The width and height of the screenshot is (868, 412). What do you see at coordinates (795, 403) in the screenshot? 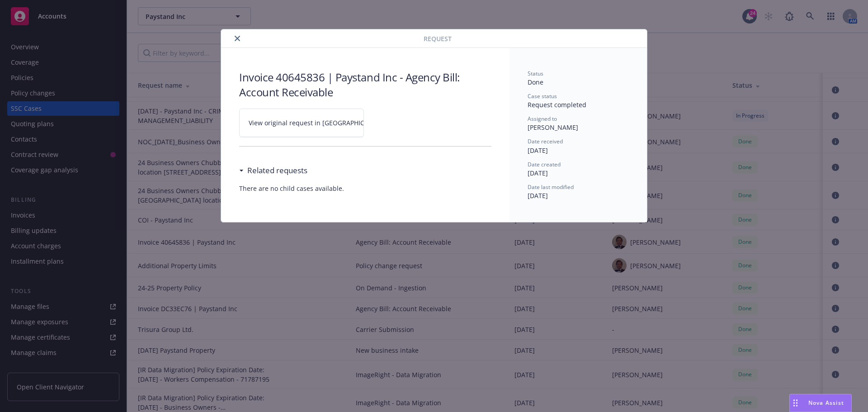
I see `div: Drag to move` at bounding box center [795, 403].